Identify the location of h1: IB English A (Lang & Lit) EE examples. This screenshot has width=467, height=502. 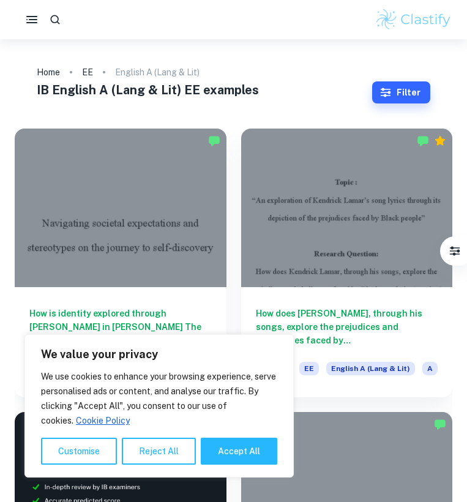
(205, 90).